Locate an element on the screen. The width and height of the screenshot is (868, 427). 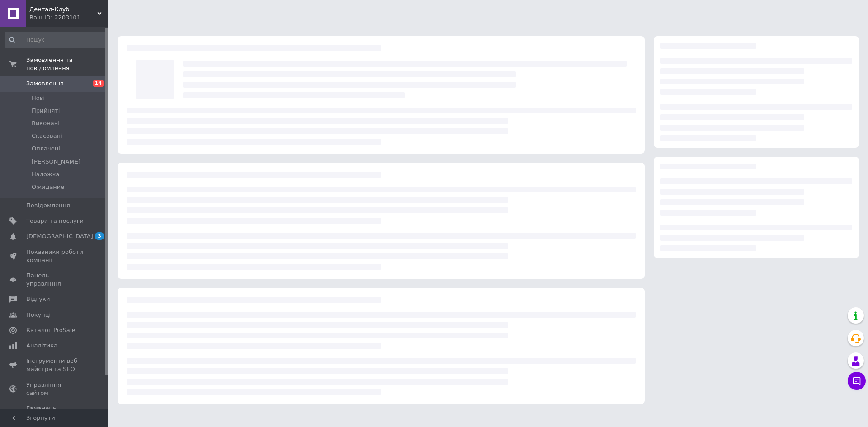
span: Панель управління is located at coordinates (54, 280).